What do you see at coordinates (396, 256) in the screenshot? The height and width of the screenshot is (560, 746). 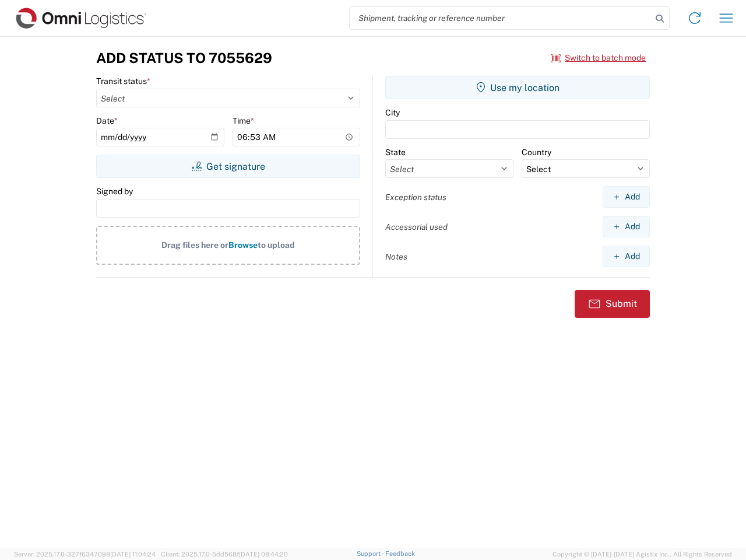 I see `label: Notes` at bounding box center [396, 256].